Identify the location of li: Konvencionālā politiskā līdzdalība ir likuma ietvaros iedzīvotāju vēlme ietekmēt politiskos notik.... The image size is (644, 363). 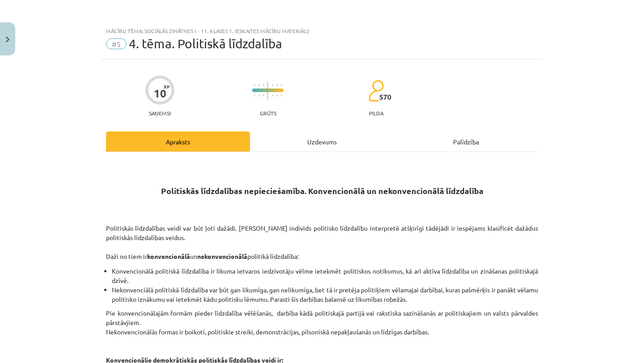
(325, 276).